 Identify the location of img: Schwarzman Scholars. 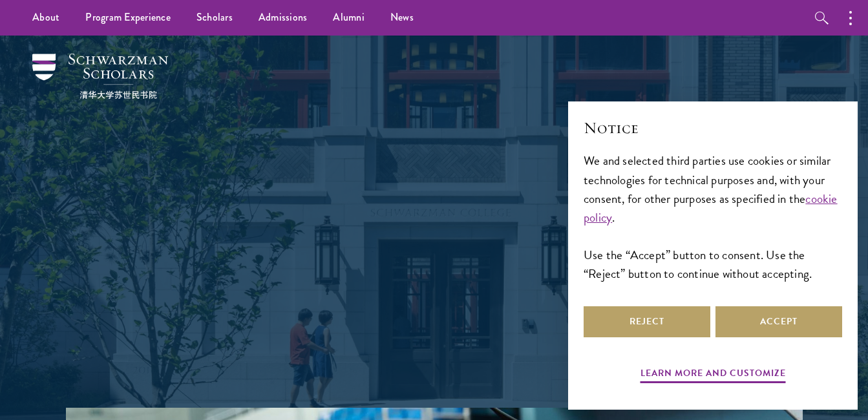
(100, 76).